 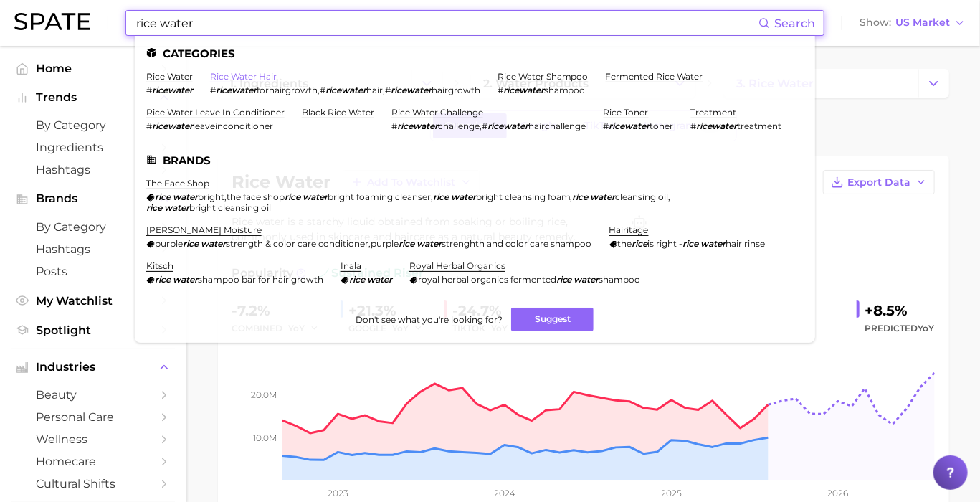 I want to click on a: by Category, so click(x=93, y=227).